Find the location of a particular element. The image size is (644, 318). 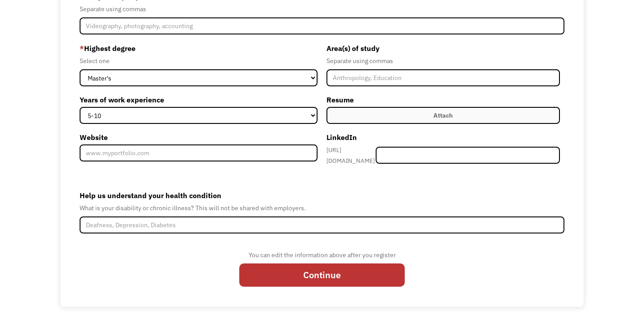

label: LinkedIn is located at coordinates (443, 137).